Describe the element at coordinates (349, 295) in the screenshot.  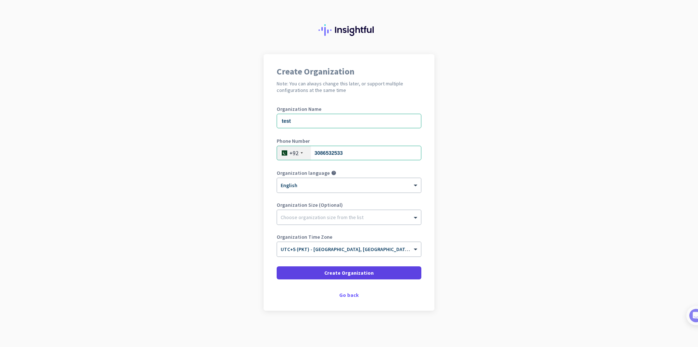
I see `div: Go back` at that location.